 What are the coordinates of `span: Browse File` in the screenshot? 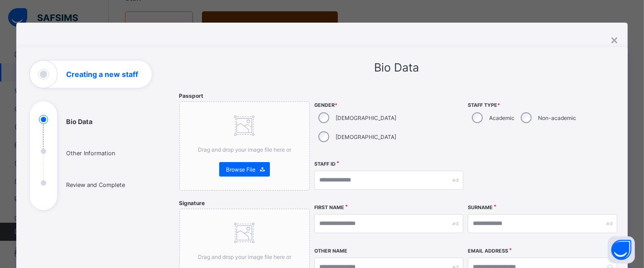 It's located at (240, 169).